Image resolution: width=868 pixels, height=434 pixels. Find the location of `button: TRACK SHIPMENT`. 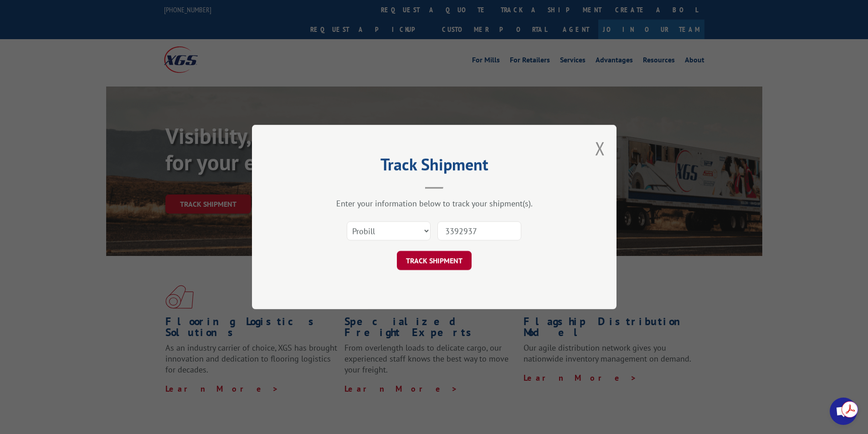

button: TRACK SHIPMENT is located at coordinates (434, 261).